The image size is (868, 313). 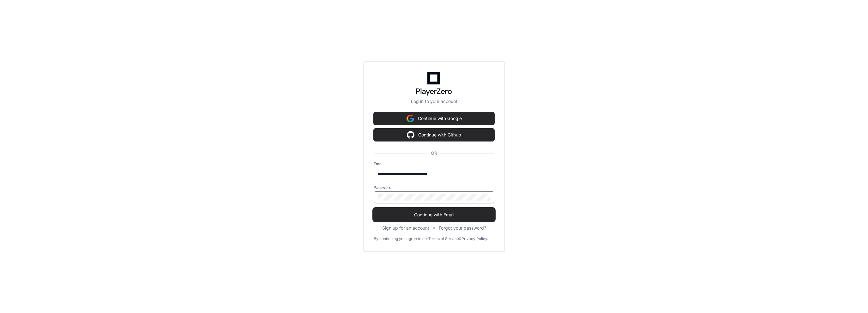 What do you see at coordinates (444, 239) in the screenshot?
I see `a: Terms of Service` at bounding box center [444, 239].